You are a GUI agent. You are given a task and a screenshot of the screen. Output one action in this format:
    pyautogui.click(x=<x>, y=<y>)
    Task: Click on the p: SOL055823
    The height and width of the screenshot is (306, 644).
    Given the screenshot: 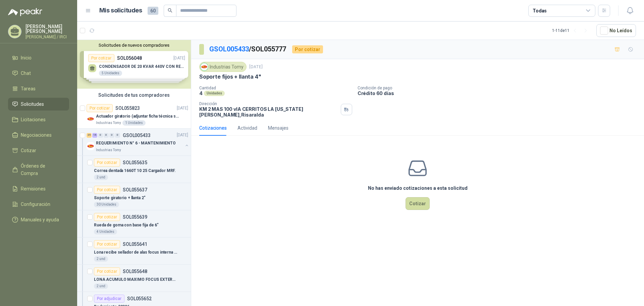 What is the action you would take?
    pyautogui.click(x=127, y=108)
    